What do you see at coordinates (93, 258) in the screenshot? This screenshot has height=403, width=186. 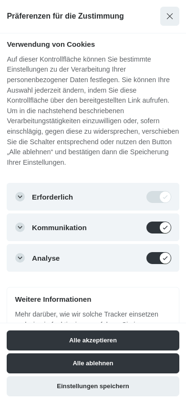 I see `button: Analyse` at bounding box center [93, 258].